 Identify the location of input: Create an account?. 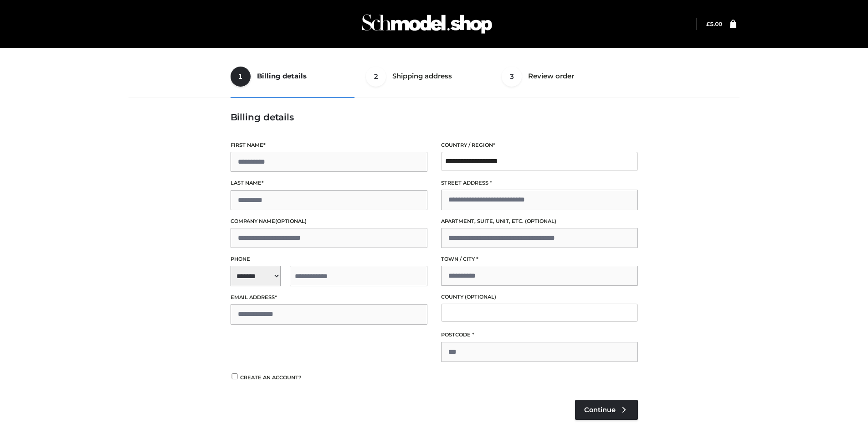
(234, 376).